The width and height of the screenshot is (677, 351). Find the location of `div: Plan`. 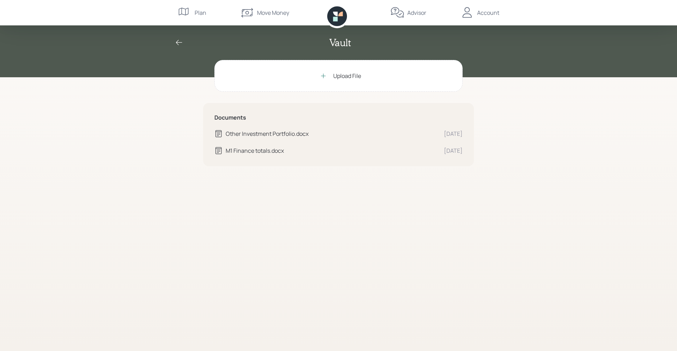

div: Plan is located at coordinates (200, 13).